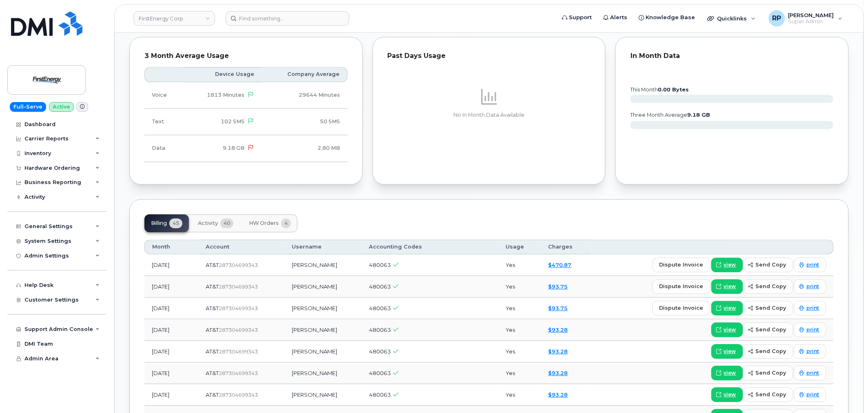 This screenshot has height=413, width=868. What do you see at coordinates (489, 115) in the screenshot?
I see `p: No In Month Data Available` at bounding box center [489, 115].